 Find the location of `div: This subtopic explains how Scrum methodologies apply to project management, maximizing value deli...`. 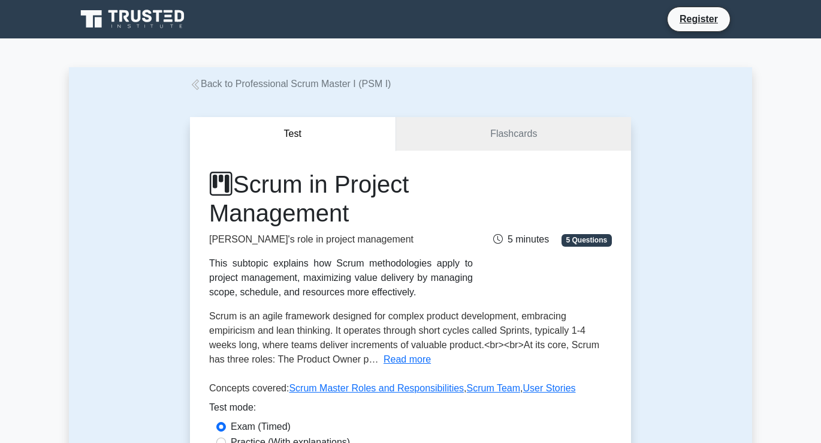

div: This subtopic explains how Scrum methodologies apply to project management, maximizing value deli... is located at coordinates (341, 278).